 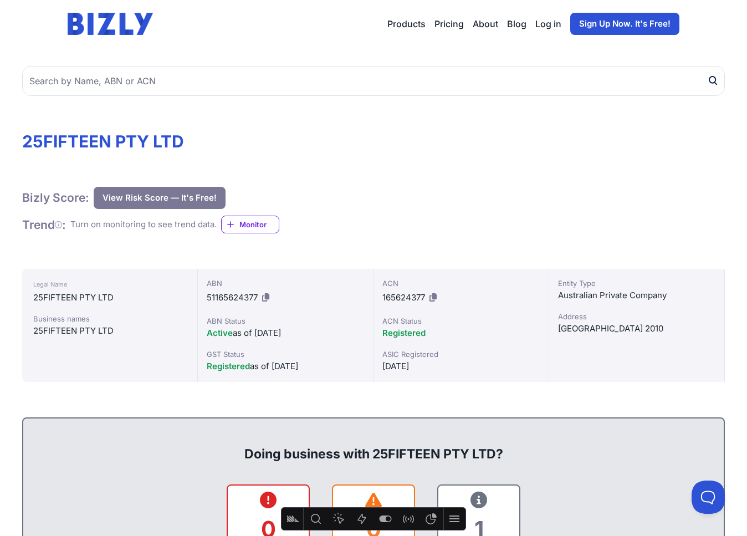 What do you see at coordinates (373, 445) in the screenshot?
I see `div: Doing business with 25FIFTEEN PTY LTD?` at bounding box center [373, 445].